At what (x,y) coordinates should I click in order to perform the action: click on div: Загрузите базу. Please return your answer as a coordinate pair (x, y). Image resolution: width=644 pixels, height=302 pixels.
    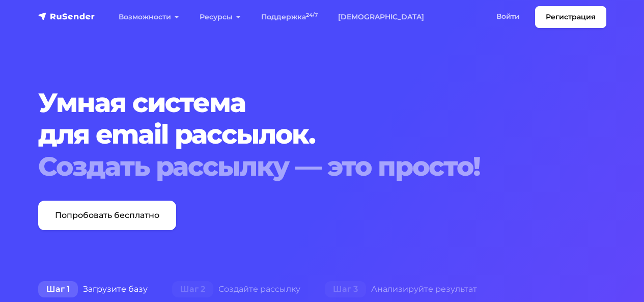
    Looking at the image, I should click on (93, 289).